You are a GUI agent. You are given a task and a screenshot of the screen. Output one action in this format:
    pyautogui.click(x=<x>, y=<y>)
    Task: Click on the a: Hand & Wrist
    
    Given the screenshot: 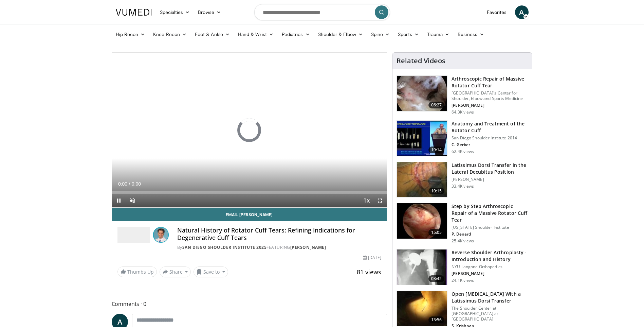 What is the action you would take?
    pyautogui.click(x=255, y=35)
    